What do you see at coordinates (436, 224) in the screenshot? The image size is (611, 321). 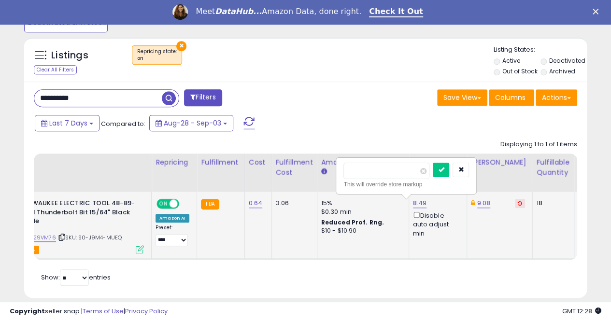 I see `div: Disable auto adjust min` at bounding box center [436, 224].